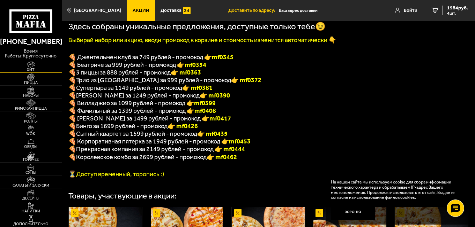 Image resolution: width=475 pixels, height=227 pixels. What do you see at coordinates (137, 65) in the screenshot?
I see `span: 🍕 Беатриче за 999 рублей - промокод 👉` at bounding box center [137, 65].